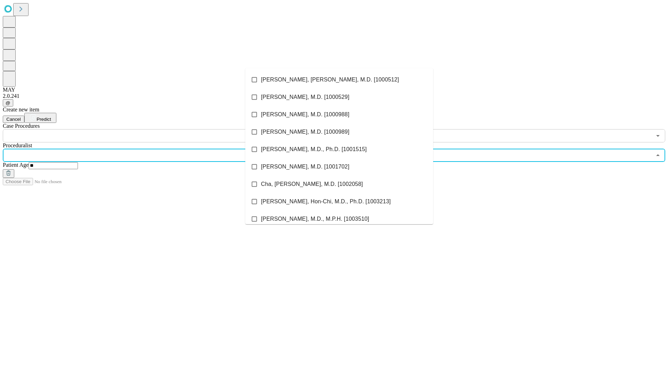 The image size is (668, 376). I want to click on span: Cancel, so click(14, 119).